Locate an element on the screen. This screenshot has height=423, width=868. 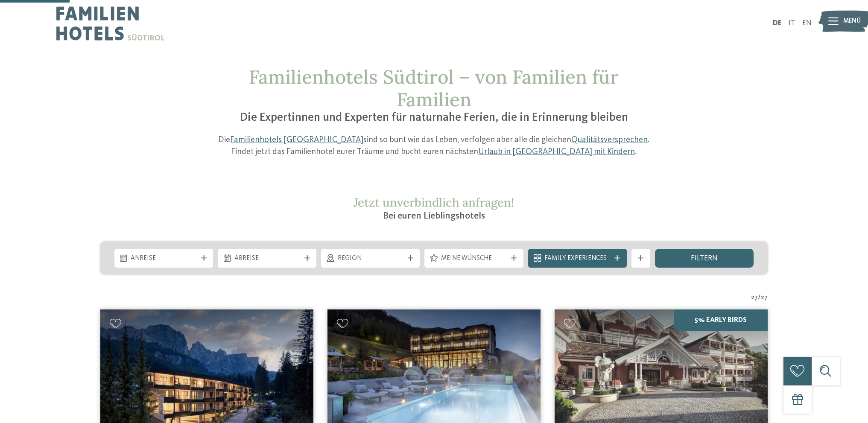
span: Bei euren Lieblingshotels is located at coordinates (434, 216).